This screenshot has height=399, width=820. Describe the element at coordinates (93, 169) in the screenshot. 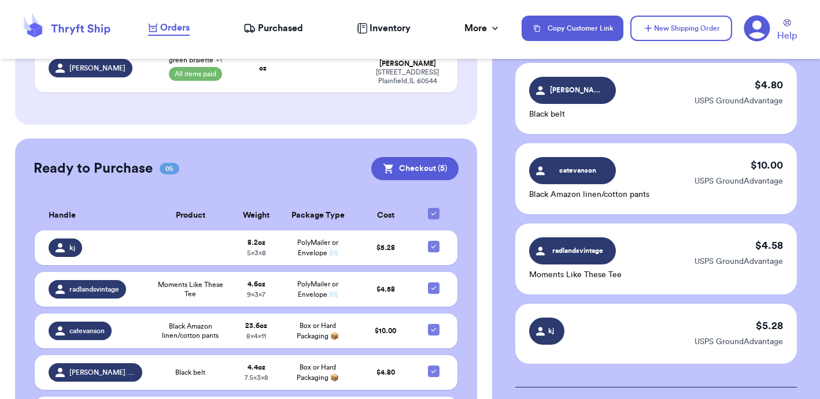

I see `h2: Ready to Purchase` at that location.